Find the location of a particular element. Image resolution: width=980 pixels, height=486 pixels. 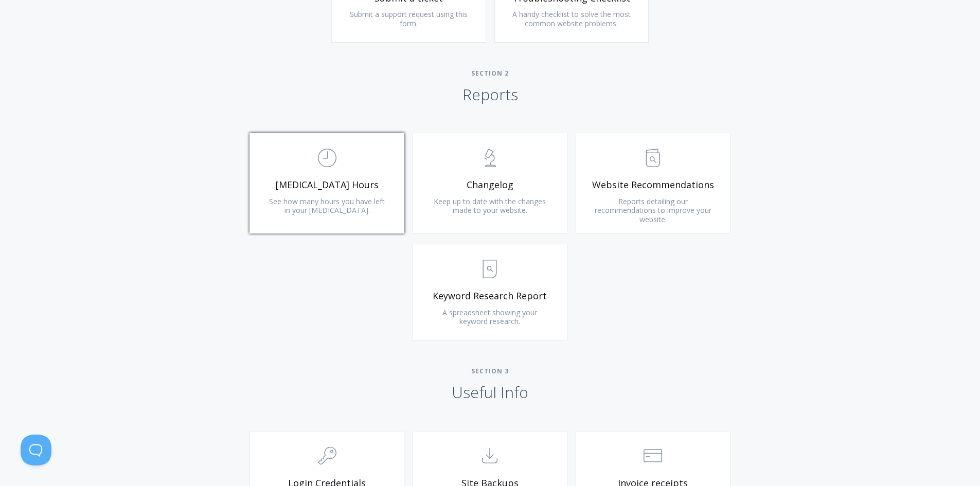

a: Website Recommendations Reports detailing our recommendations to improve your website. is located at coordinates (653, 183).